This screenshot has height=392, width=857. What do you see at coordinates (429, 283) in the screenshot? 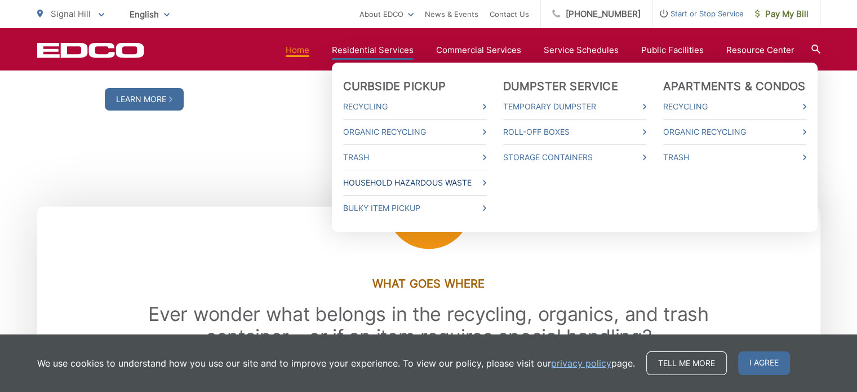
I see `h3: What Goes Where` at bounding box center [429, 283].